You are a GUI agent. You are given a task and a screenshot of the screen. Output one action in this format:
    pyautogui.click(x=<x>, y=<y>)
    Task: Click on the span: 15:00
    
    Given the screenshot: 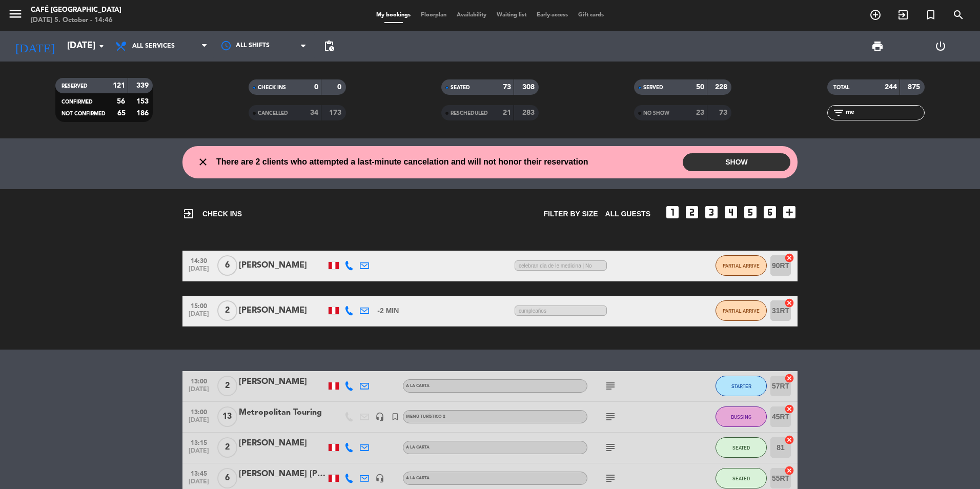 What is the action you would take?
    pyautogui.click(x=199, y=305)
    